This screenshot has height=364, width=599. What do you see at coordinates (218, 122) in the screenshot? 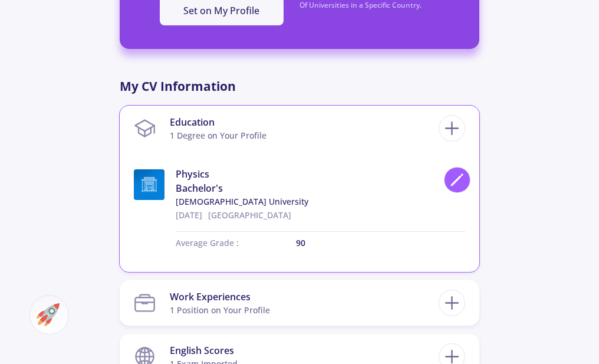
I see `div: Education` at bounding box center [218, 122].